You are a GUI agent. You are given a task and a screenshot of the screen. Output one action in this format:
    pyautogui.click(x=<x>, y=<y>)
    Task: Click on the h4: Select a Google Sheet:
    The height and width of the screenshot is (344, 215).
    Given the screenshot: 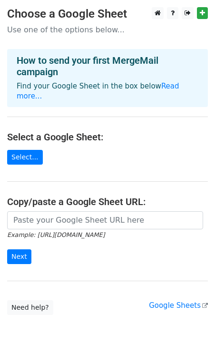 What is the action you would take?
    pyautogui.click(x=108, y=137)
    